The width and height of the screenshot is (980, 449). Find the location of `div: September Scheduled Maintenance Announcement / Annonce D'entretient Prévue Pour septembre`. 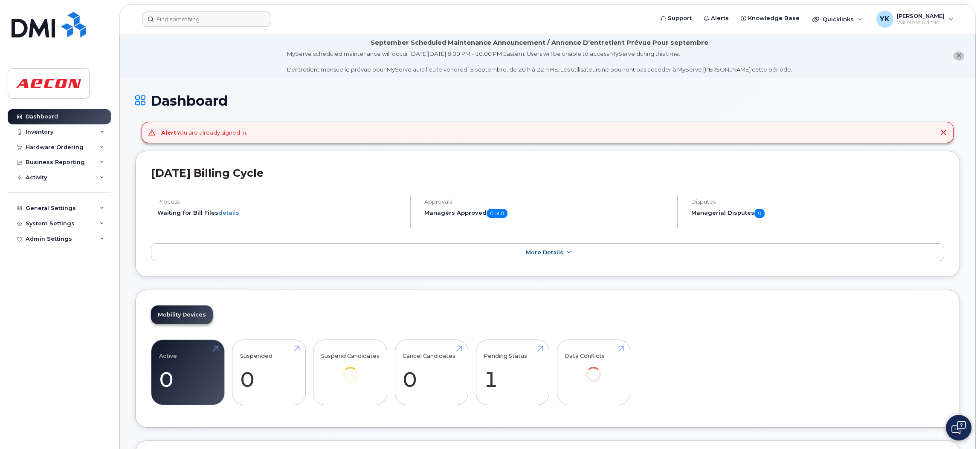

div: September Scheduled Maintenance Announcement / Annonce D'entretient Prévue Pour septembre is located at coordinates (539, 42).